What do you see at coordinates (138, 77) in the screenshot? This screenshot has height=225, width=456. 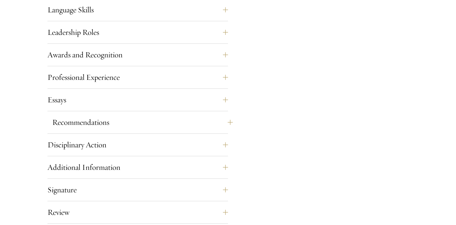 I see `button: Professional Experience` at bounding box center [138, 77].